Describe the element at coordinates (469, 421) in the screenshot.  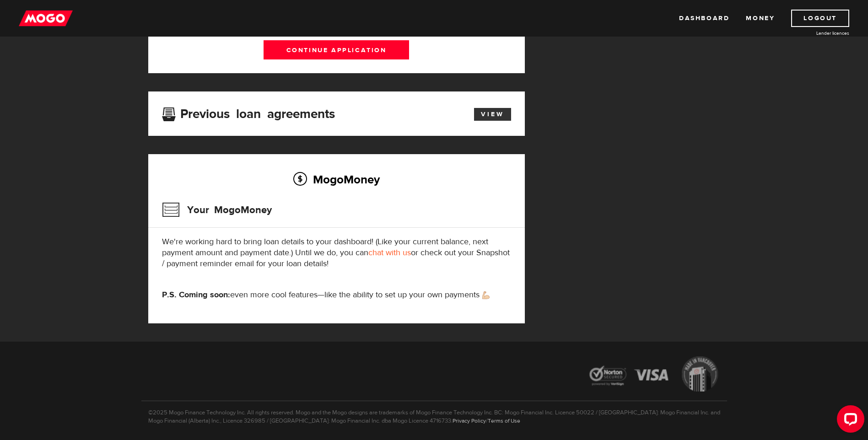
I see `a: Privacy Policy` at that location.